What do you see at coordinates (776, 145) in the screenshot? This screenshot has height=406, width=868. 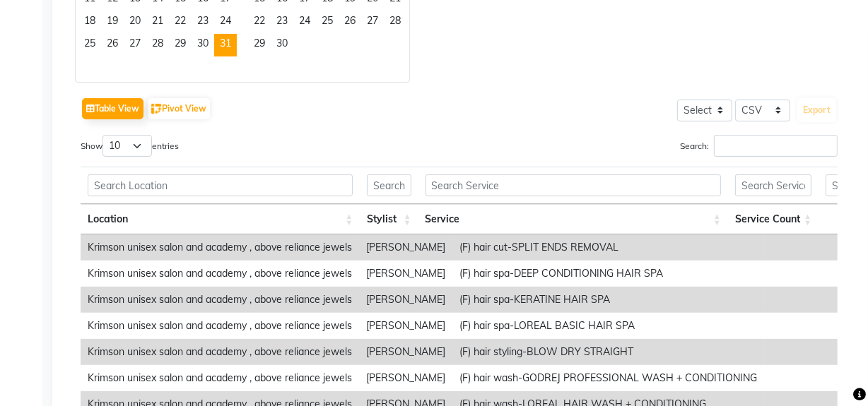 I see `input: Search:` at bounding box center [776, 145].